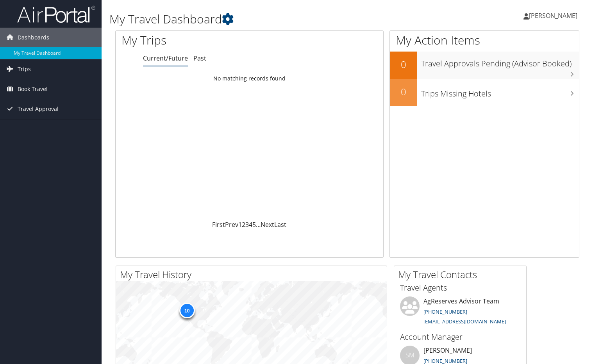 Image resolution: width=593 pixels, height=364 pixels. I want to click on a: 2, so click(243, 224).